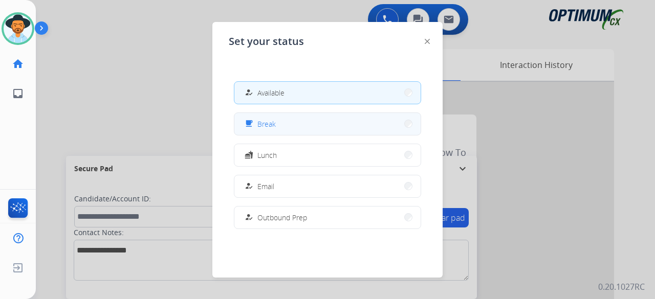  Describe the element at coordinates (282, 217) in the screenshot. I see `span: Outbound Prep` at that location.